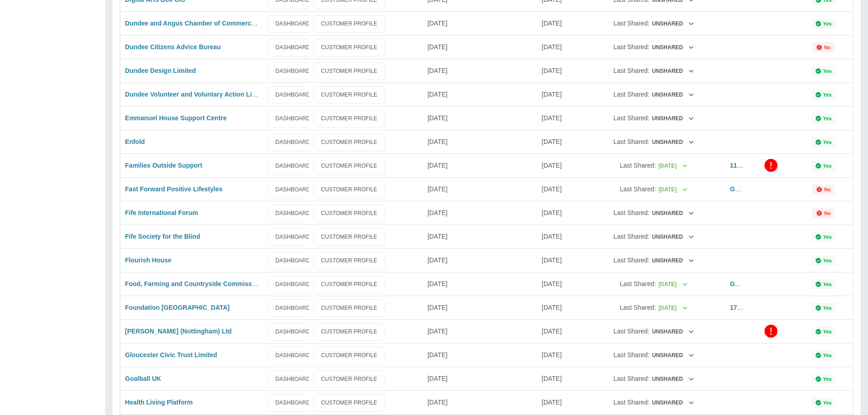 The width and height of the screenshot is (868, 415). What do you see at coordinates (746, 165) in the screenshot?
I see `a: 119392072` at bounding box center [746, 165].